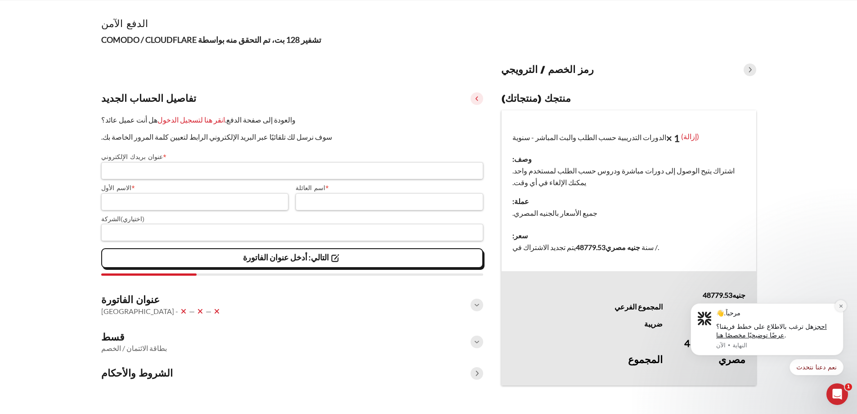 This screenshot has height=414, width=857. I want to click on font: تفاصيل الحساب الجديد, so click(148, 98).